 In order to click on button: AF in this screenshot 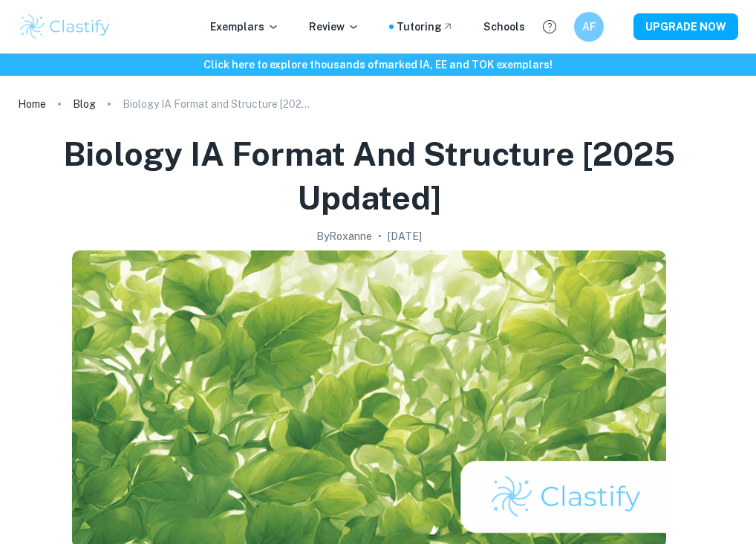, I will do `click(589, 27)`.